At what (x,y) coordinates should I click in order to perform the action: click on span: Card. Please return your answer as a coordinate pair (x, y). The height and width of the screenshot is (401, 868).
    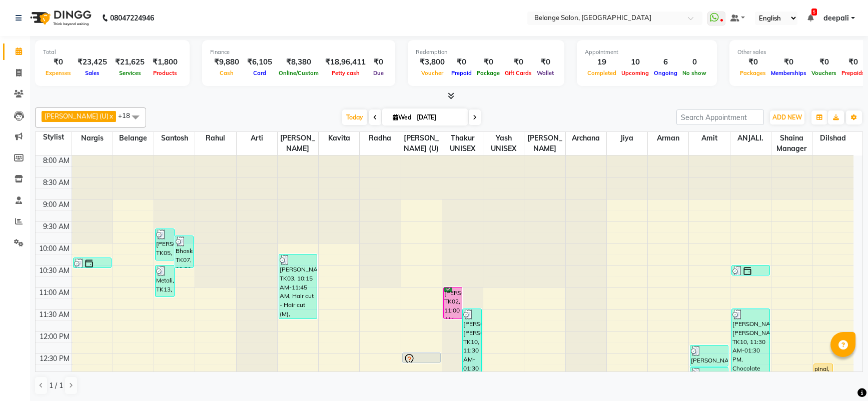
    Looking at the image, I should click on (260, 73).